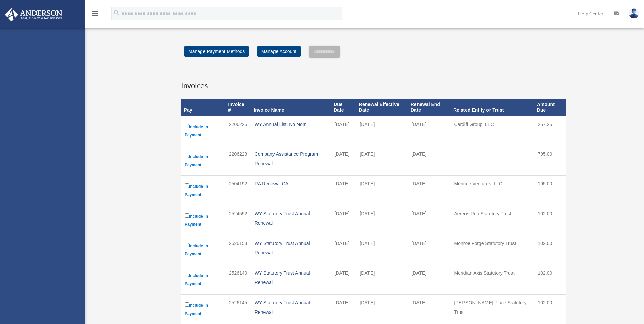  I want to click on img: User Pic, so click(634, 13).